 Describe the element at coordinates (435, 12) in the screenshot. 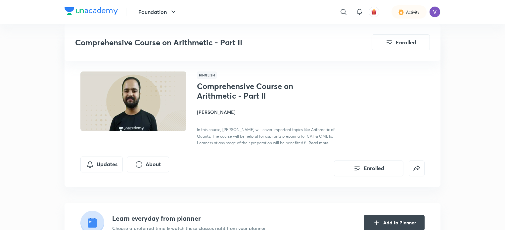

I see `img: Vatsal Kanodia` at that location.